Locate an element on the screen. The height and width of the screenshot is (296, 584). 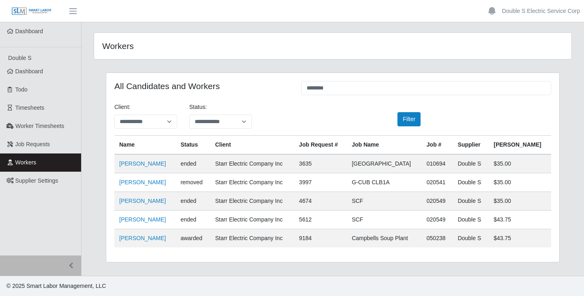
span: Worker Timesheets is located at coordinates (40, 126).